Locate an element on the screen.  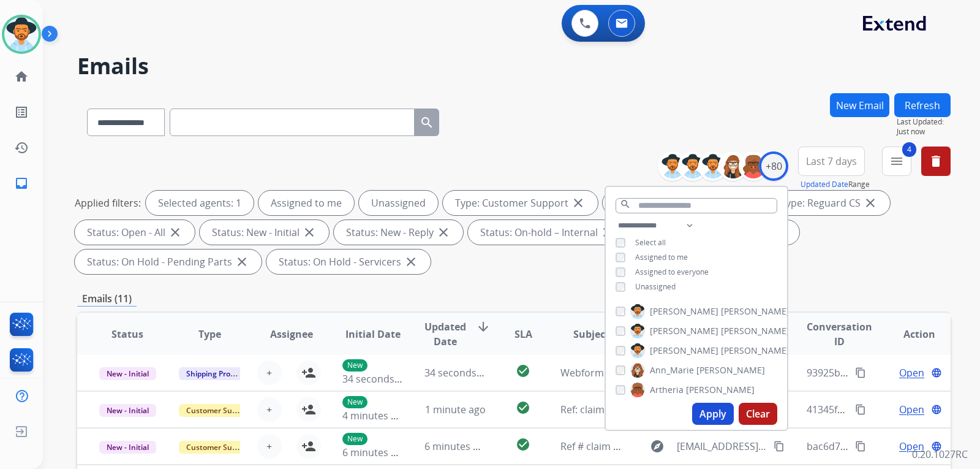
span: Unassigned is located at coordinates (656, 286).